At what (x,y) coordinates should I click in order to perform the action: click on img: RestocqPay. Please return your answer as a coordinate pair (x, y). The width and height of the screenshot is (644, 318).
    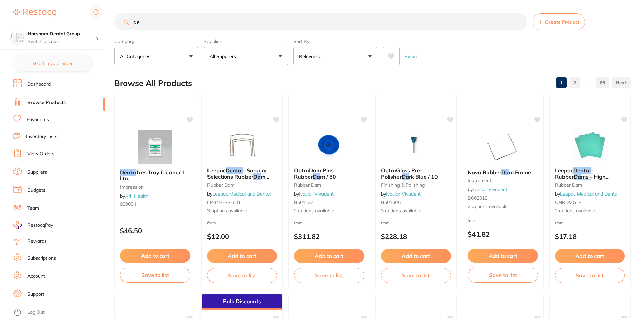
    Looking at the image, I should click on (17, 225).